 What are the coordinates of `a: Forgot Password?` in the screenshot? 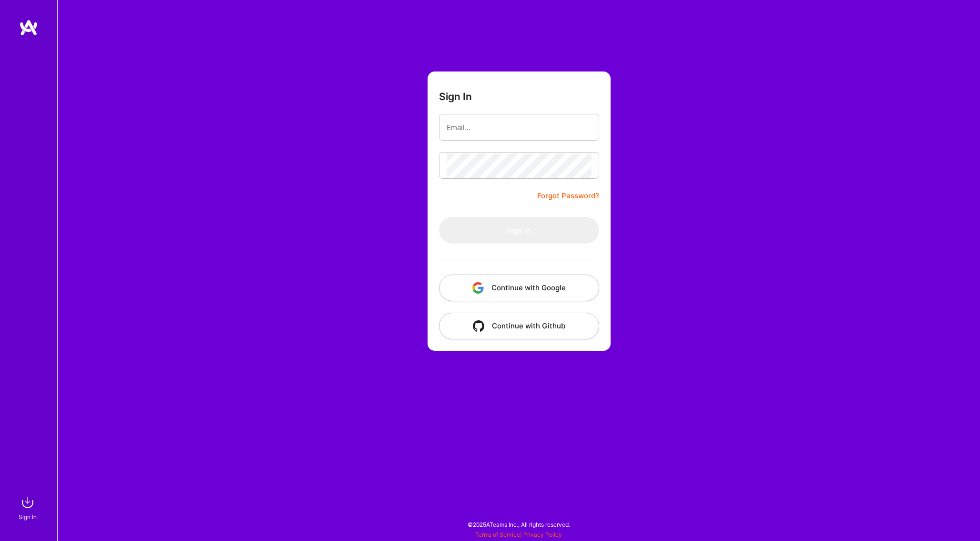 It's located at (568, 196).